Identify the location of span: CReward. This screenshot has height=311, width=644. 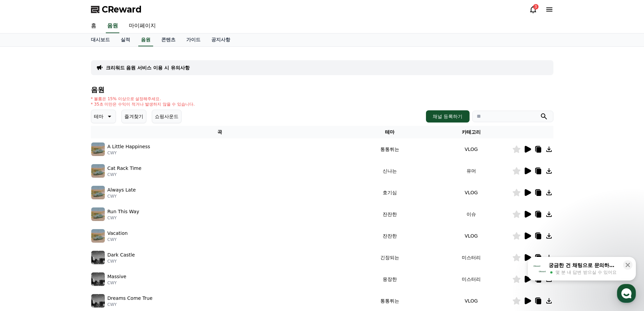
(122, 10).